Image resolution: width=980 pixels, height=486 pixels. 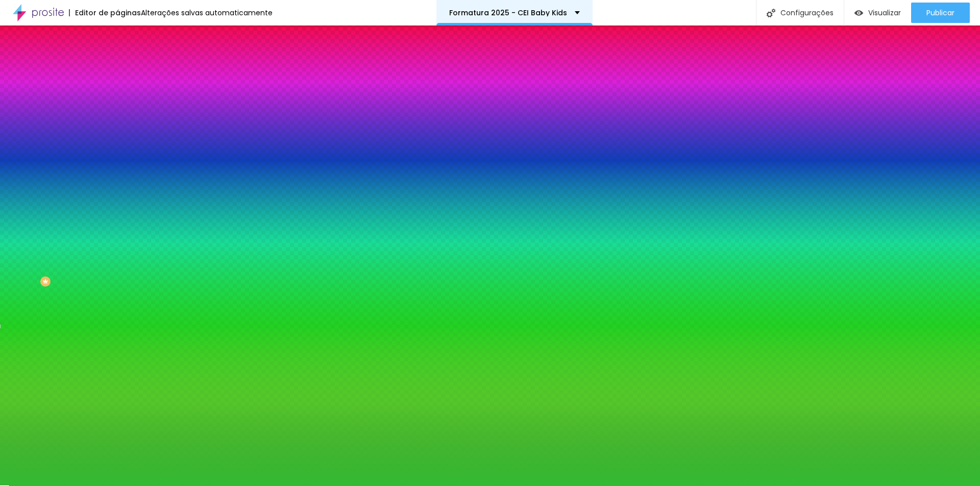 I want to click on div: Alterações salvas automaticamente, so click(x=207, y=13).